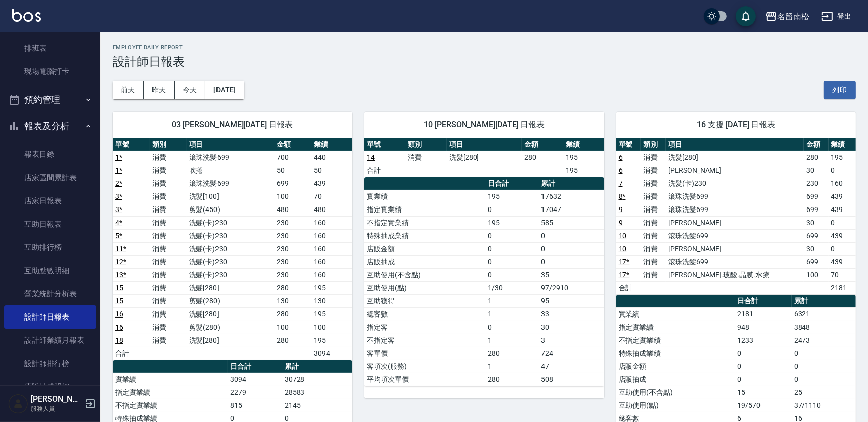 The height and width of the screenshot is (422, 868). What do you see at coordinates (293, 249) in the screenshot?
I see `td: 230` at bounding box center [293, 249].